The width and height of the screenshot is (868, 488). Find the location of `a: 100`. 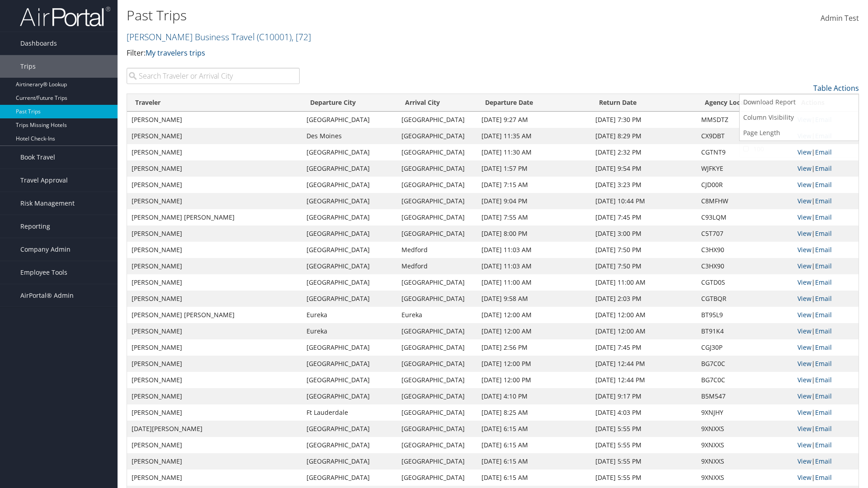

a: 100 is located at coordinates (799, 149).